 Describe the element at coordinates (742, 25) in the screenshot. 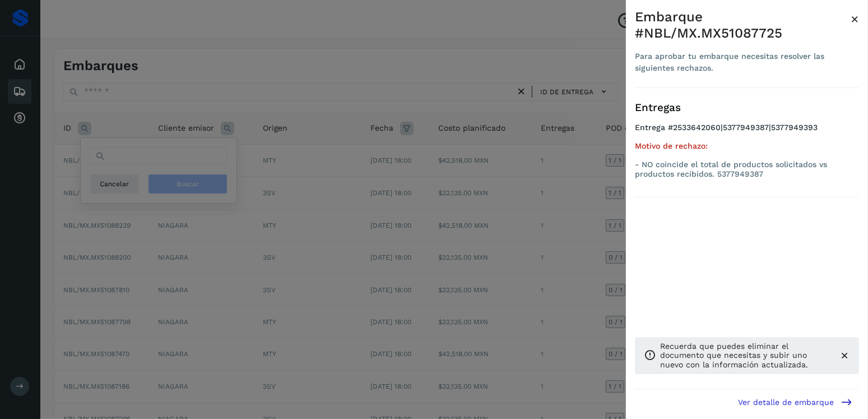

I see `div: Embarque #NBL/MX.MX51087725` at that location.